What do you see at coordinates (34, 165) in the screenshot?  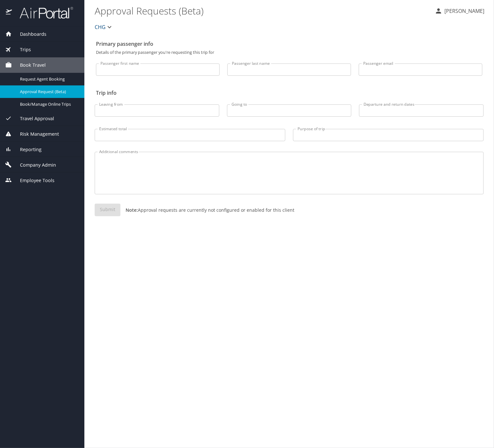 I see `span: Company Admin` at bounding box center [34, 165].